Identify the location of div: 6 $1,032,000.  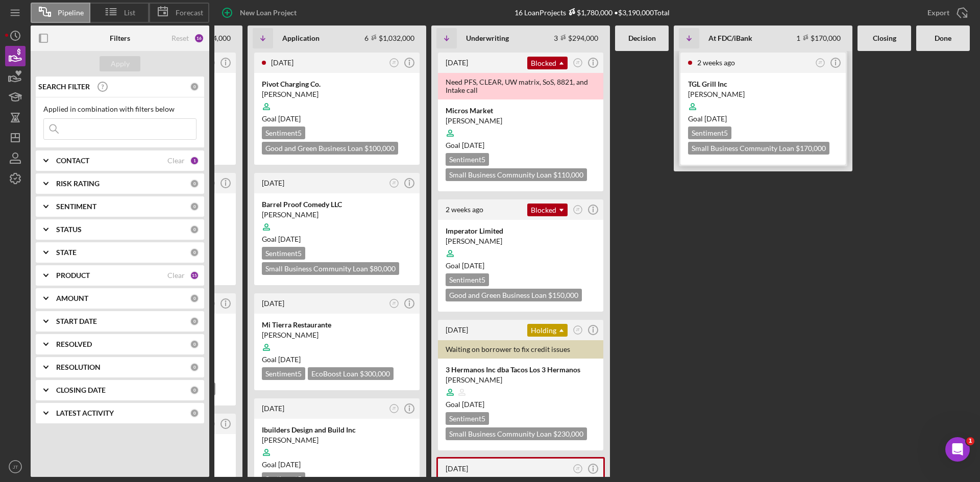
(390, 38).